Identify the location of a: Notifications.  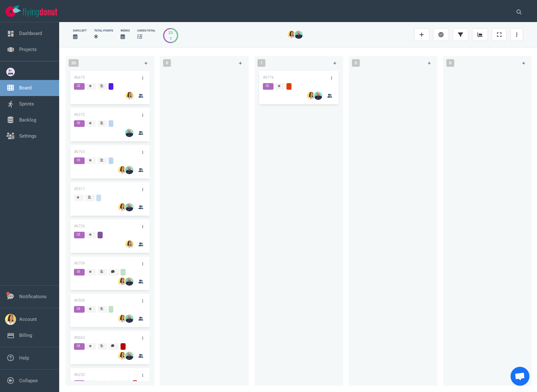
(33, 297).